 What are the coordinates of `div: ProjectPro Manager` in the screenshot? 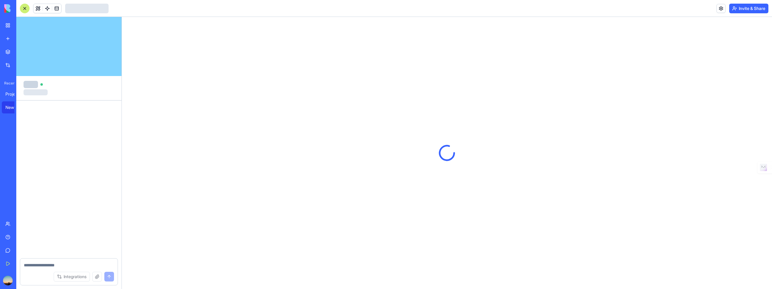 It's located at (14, 94).